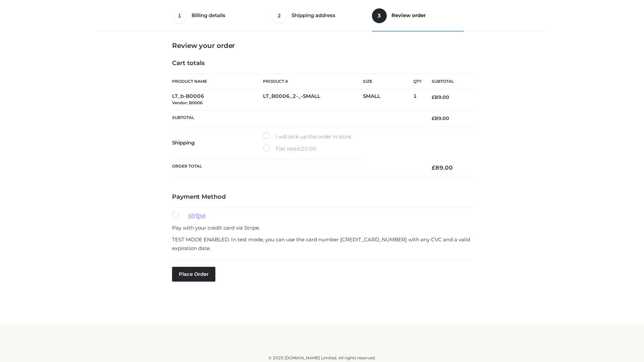  Describe the element at coordinates (417, 81) in the screenshot. I see `th: Qty` at that location.